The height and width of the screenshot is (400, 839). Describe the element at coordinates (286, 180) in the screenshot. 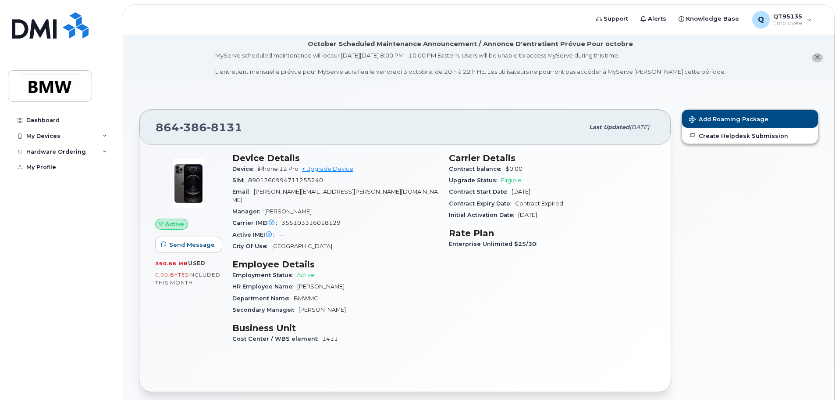

I see `span: 8901260994711255240` at that location.